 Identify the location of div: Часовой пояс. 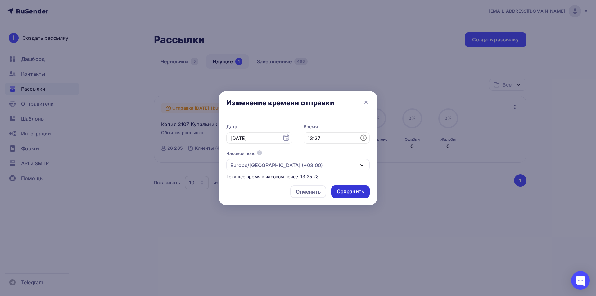
(241, 153).